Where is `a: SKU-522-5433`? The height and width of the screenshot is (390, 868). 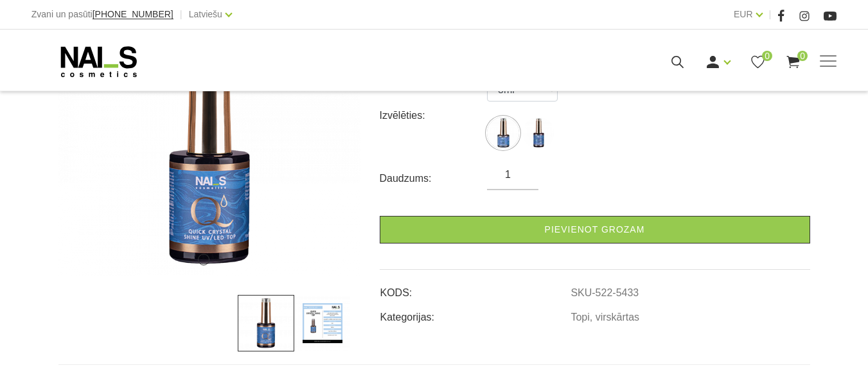
a: SKU-522-5433 is located at coordinates (605, 293).